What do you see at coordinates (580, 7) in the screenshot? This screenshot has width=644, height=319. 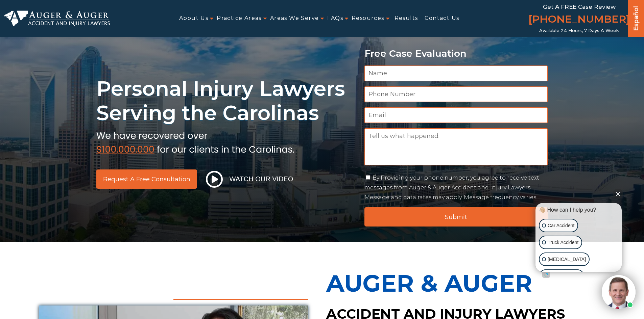 I see `span: Get a FREE Case Review` at bounding box center [580, 7].